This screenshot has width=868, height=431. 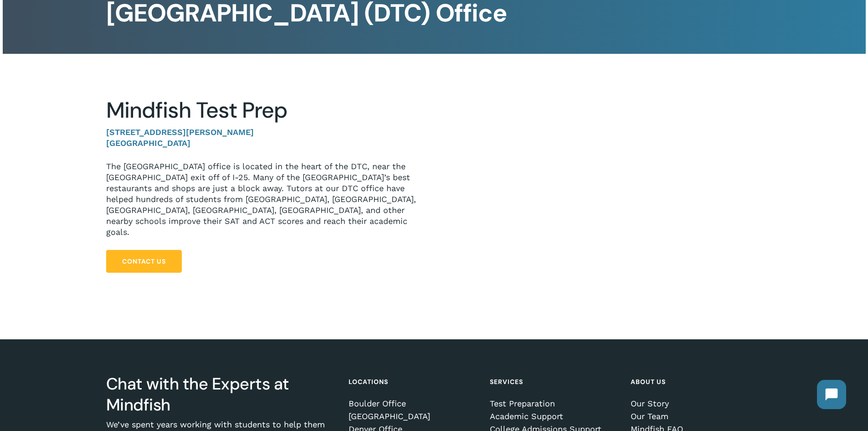 I want to click on a: Our Team, so click(x=694, y=416).